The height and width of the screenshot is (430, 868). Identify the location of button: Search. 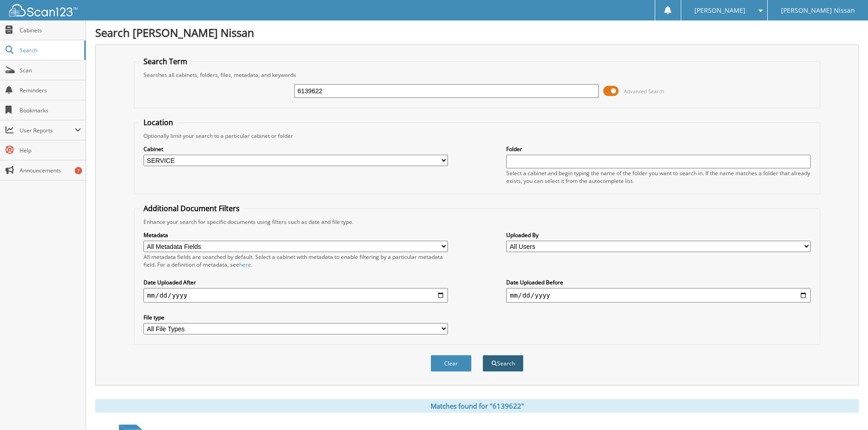
(503, 363).